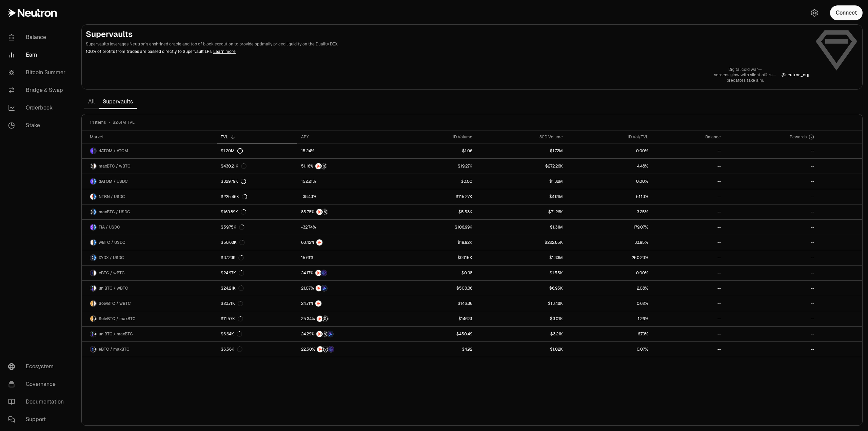 The width and height of the screenshot is (868, 431). Describe the element at coordinates (798, 137) in the screenshot. I see `span: Rewards` at that location.